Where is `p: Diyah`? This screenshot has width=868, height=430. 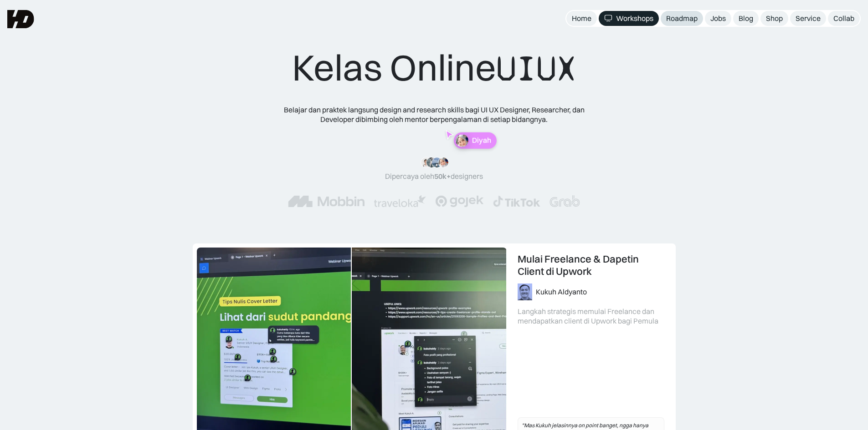 p: Diyah is located at coordinates (481, 140).